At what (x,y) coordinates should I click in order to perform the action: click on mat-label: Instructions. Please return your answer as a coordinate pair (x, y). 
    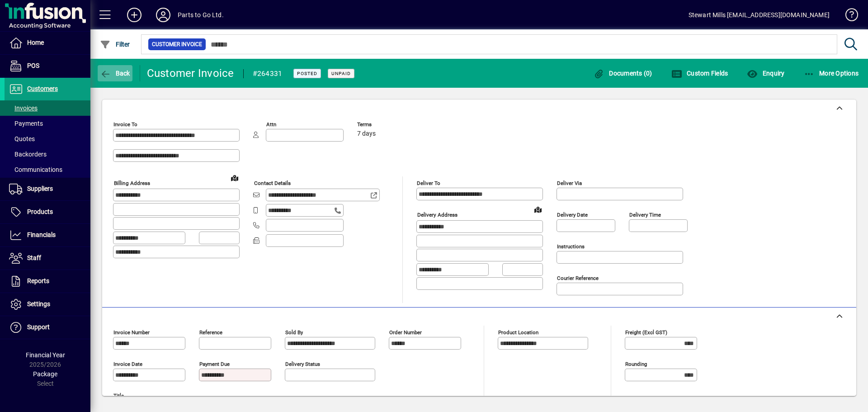
    Looking at the image, I should click on (570, 247).